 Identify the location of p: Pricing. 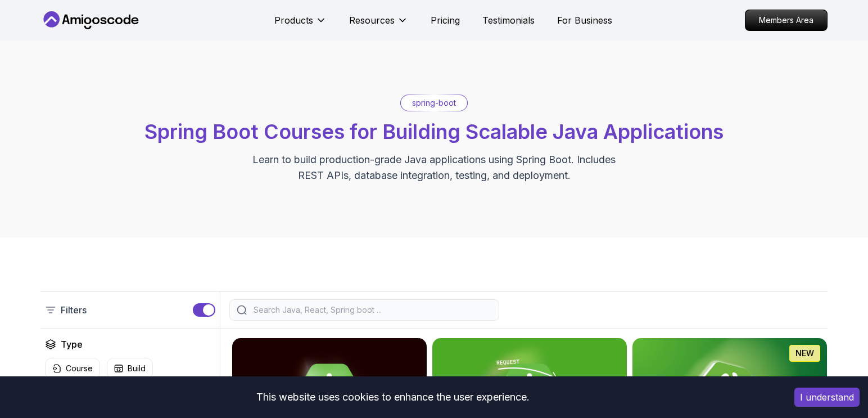
(445, 20).